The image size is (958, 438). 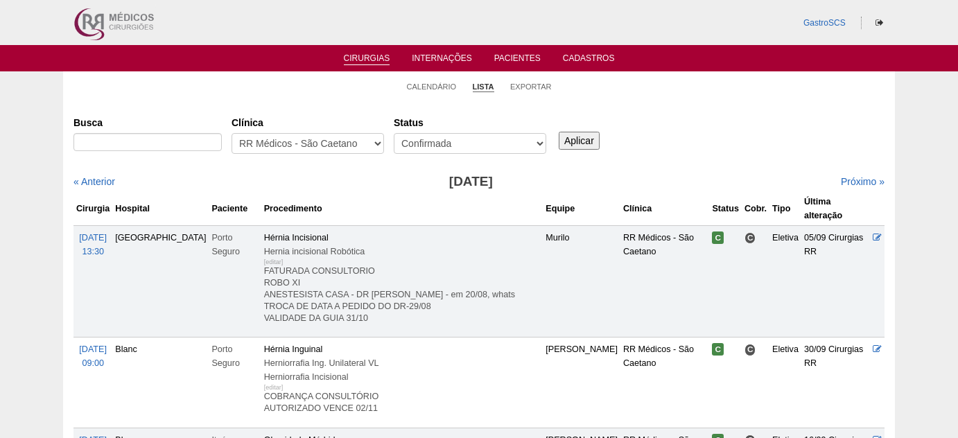 I want to click on th: Equipe, so click(x=581, y=209).